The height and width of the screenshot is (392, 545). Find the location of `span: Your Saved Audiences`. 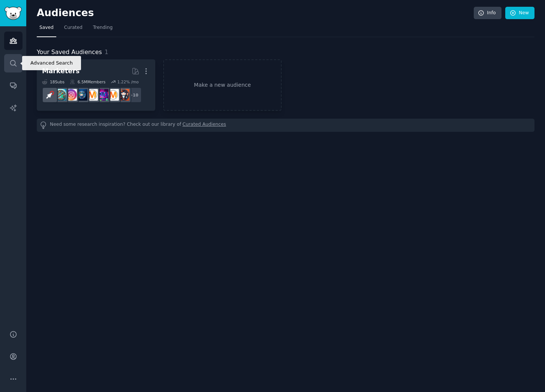

span: Your Saved Audiences is located at coordinates (69, 52).